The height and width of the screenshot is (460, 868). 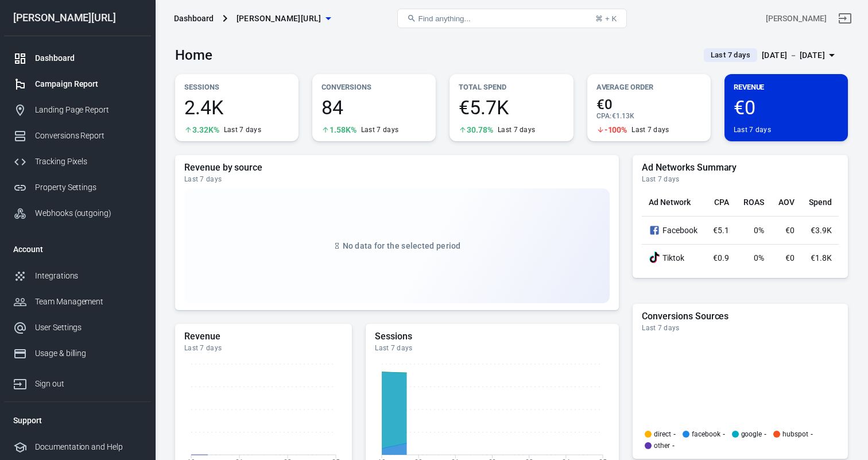 I want to click on div: Sign out, so click(x=88, y=384).